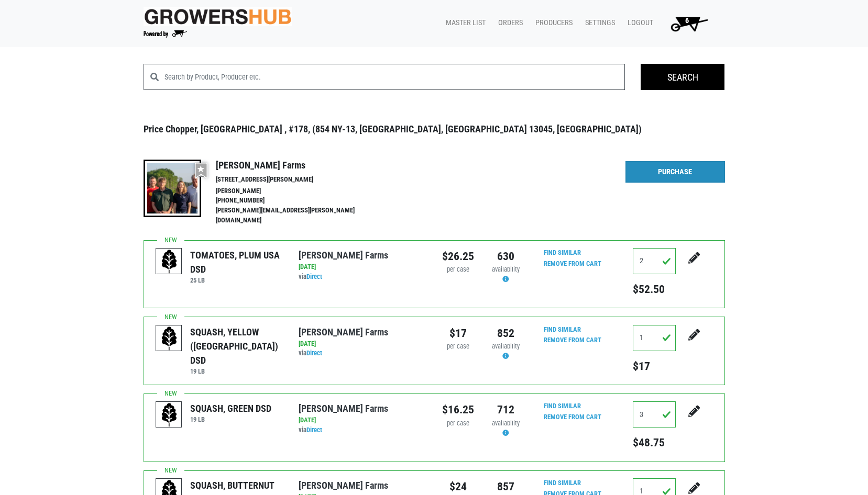 The height and width of the screenshot is (495, 868). What do you see at coordinates (457, 487) in the screenshot?
I see `div: $24` at bounding box center [457, 487].